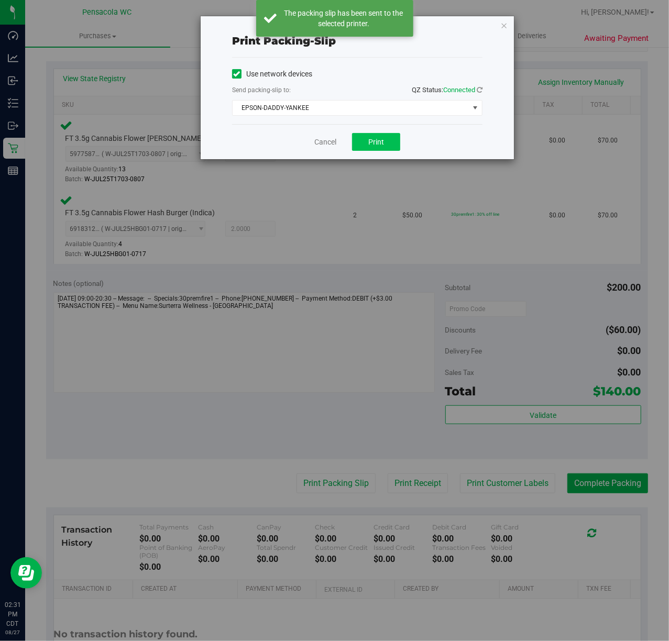 This screenshot has height=641, width=669. What do you see at coordinates (447, 90) in the screenshot?
I see `span: QZ Status:` at bounding box center [447, 90].